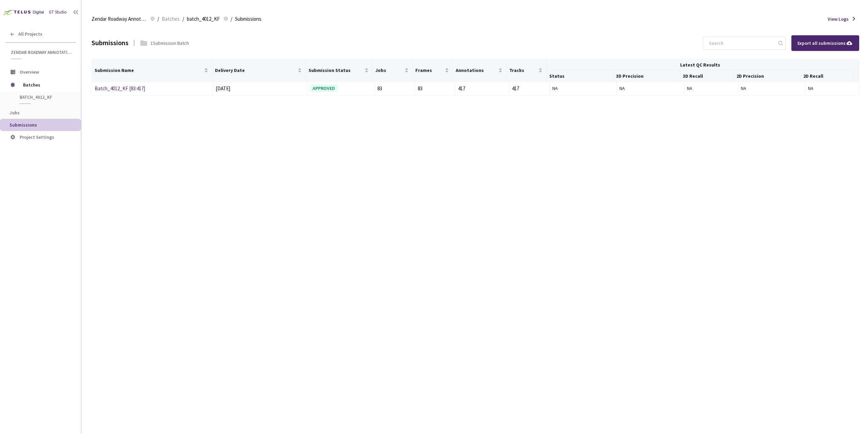 The height and width of the screenshot is (434, 868). What do you see at coordinates (58, 12) in the screenshot?
I see `div: GT Studio` at bounding box center [58, 12].